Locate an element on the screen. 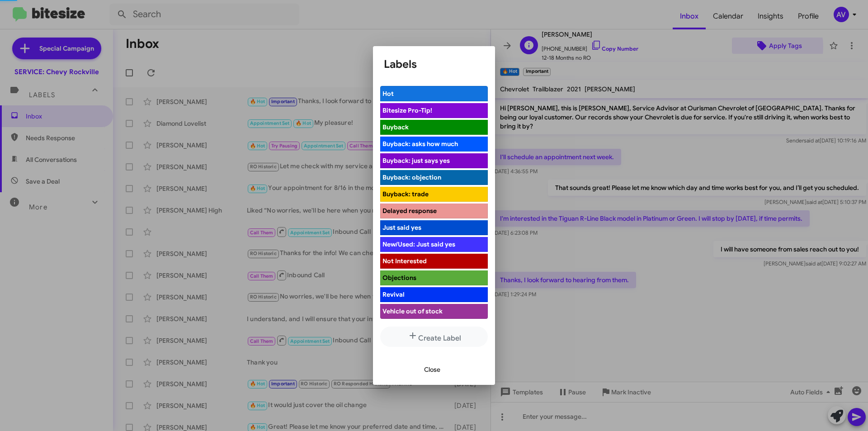 The height and width of the screenshot is (431, 868). span: Buyback: trade is located at coordinates (405, 194).